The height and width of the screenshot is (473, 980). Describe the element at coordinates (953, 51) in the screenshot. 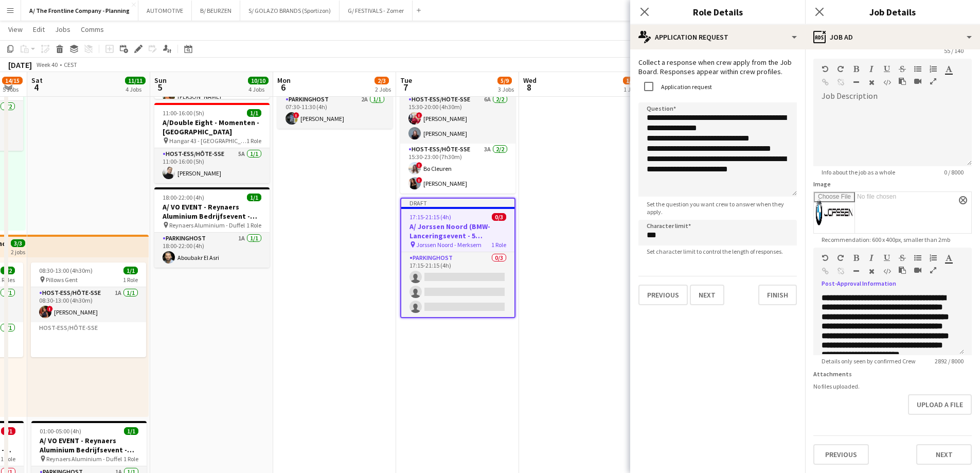

I see `span: 55 / 140` at that location.